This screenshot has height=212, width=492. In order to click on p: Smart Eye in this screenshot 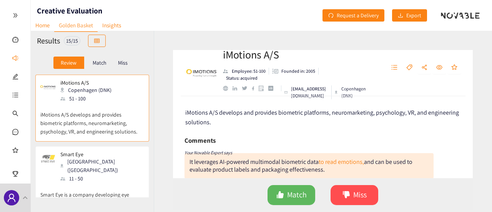, I will do `click(100, 154)`.